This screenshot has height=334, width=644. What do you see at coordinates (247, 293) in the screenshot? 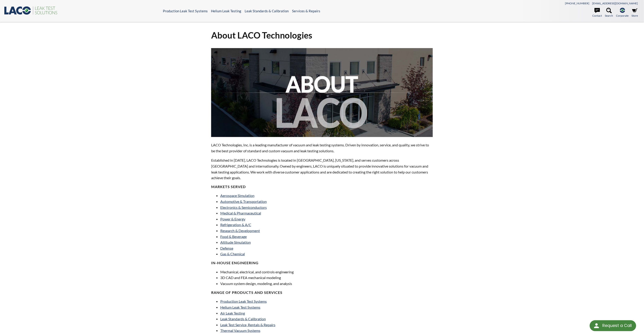
I see `strong: RANGE OF PRODUCTS AND SERVICES` at bounding box center [247, 293].